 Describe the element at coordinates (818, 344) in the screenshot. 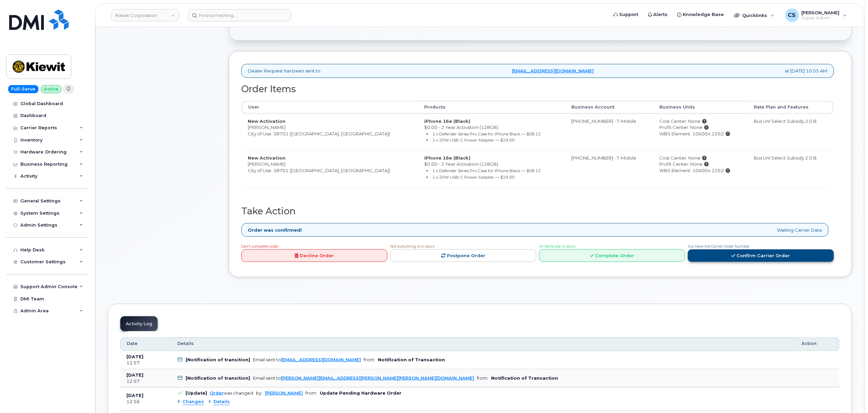

I see `th: Action` at that location.